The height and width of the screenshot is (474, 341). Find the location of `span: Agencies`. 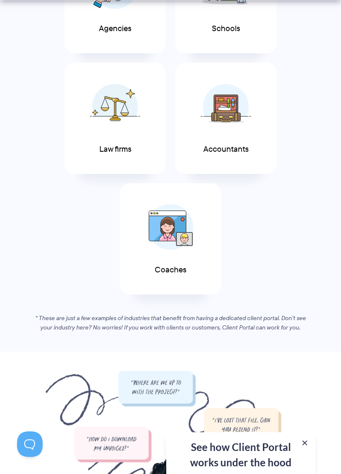

span: Agencies is located at coordinates (115, 29).